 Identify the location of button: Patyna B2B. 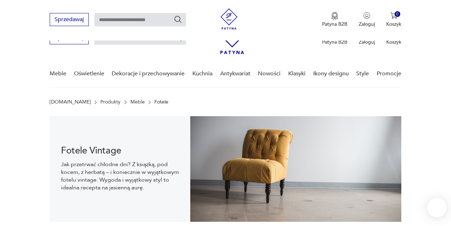
(335, 20).